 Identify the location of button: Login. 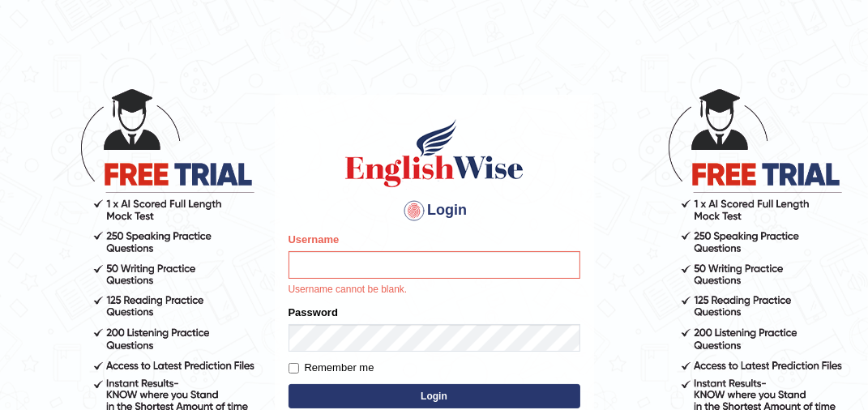
(434, 396).